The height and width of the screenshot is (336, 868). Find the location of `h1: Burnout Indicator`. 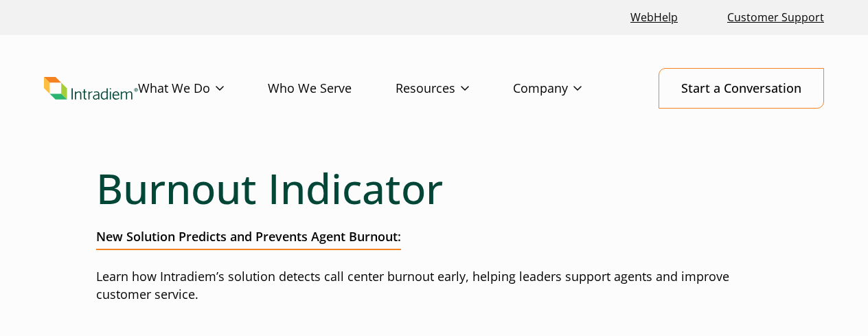

h1: Burnout Indicator is located at coordinates (434, 188).